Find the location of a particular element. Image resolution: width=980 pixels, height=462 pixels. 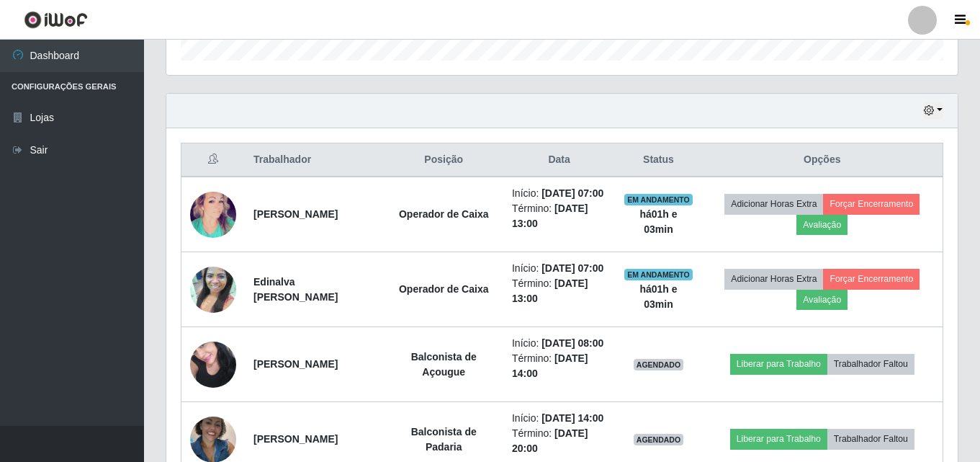

strong: Balconista de Padaria is located at coordinates (444, 439).